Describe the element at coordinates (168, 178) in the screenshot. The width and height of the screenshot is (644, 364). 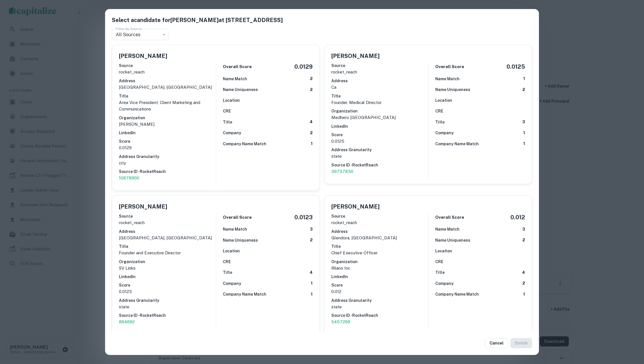
I see `a: 10878900` at that location.